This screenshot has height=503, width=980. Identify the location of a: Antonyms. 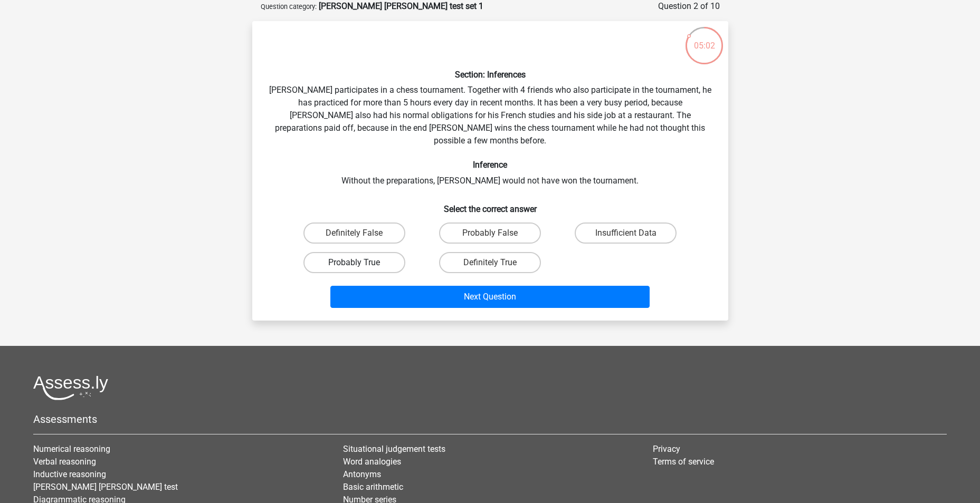
(362, 475).